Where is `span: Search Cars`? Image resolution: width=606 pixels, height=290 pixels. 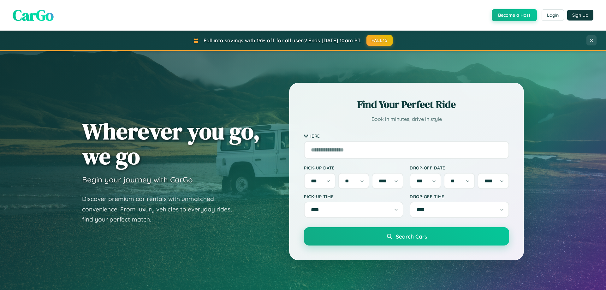
span: Search Cars is located at coordinates (411, 236).